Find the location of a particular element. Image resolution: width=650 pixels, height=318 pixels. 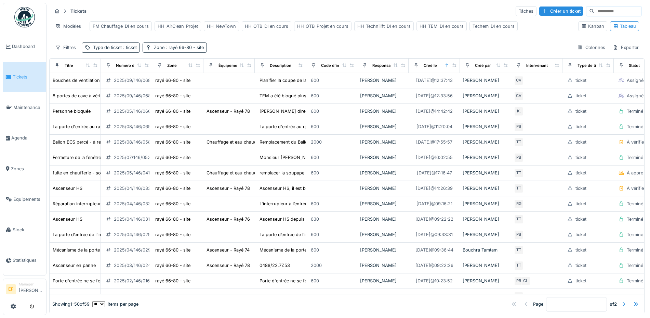

div: Page is located at coordinates (539, 303).